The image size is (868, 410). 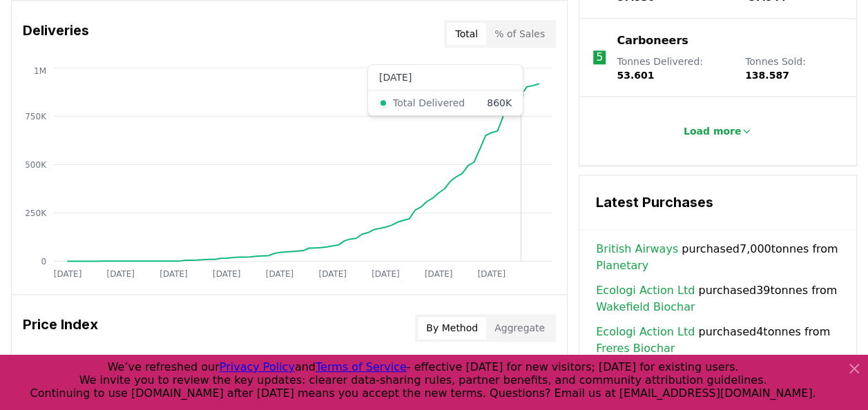 What do you see at coordinates (717, 341) in the screenshot?
I see `span: purchased 4 tonnes from` at bounding box center [717, 341].